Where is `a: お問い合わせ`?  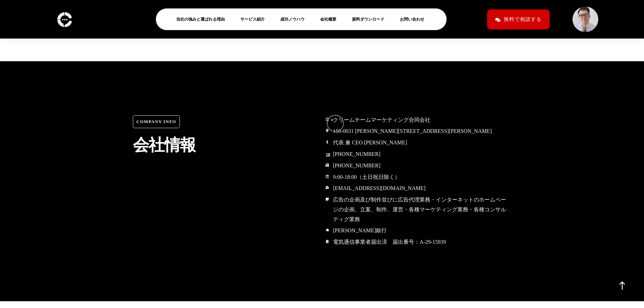 a: お問い合わせ is located at coordinates (414, 19).